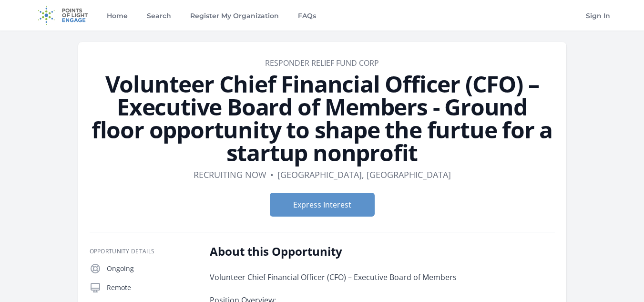 The height and width of the screenshot is (302, 644). What do you see at coordinates (322, 119) in the screenshot?
I see `h1: Volunteer Chief Financial Officer (CFO) – Executive Board of Members - Ground floor opportunity t...` at bounding box center [322, 119].